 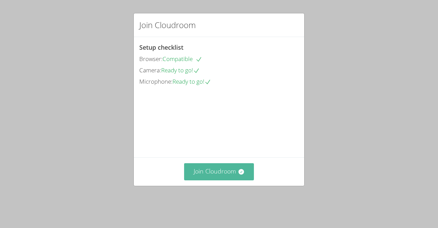 I want to click on span: Camera:, so click(x=150, y=70).